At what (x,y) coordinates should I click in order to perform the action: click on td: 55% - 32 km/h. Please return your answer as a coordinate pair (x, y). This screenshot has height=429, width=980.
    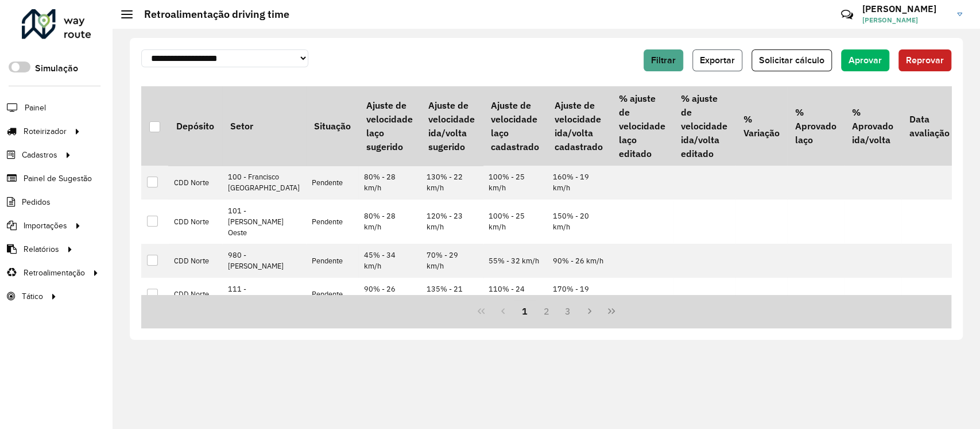
    Looking at the image, I should click on (515, 260).